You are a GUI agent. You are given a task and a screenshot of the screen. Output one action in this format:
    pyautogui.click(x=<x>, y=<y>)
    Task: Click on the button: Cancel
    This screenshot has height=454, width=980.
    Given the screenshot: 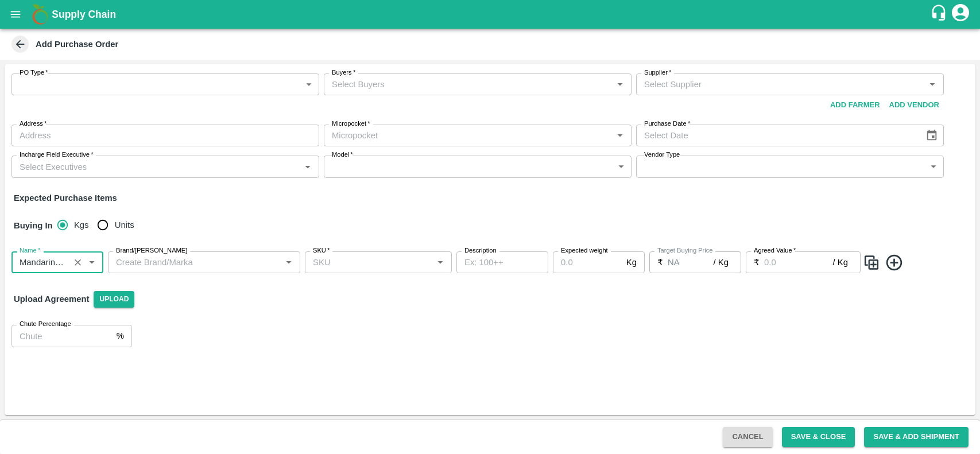 What is the action you would take?
    pyautogui.click(x=747, y=437)
    